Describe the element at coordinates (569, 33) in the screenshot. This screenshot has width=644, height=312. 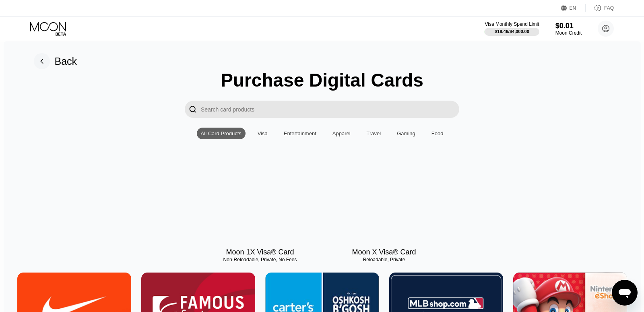
I see `div: Moon Credit` at that location.